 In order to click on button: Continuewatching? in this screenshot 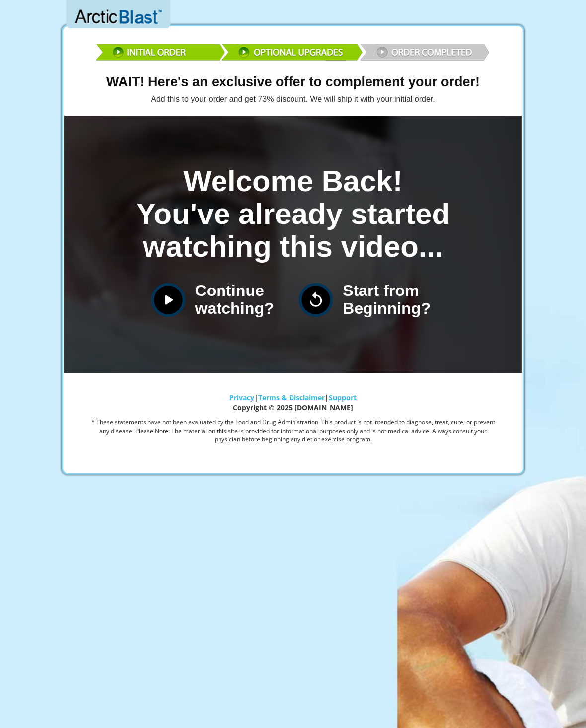, I will do `click(219, 299)`.